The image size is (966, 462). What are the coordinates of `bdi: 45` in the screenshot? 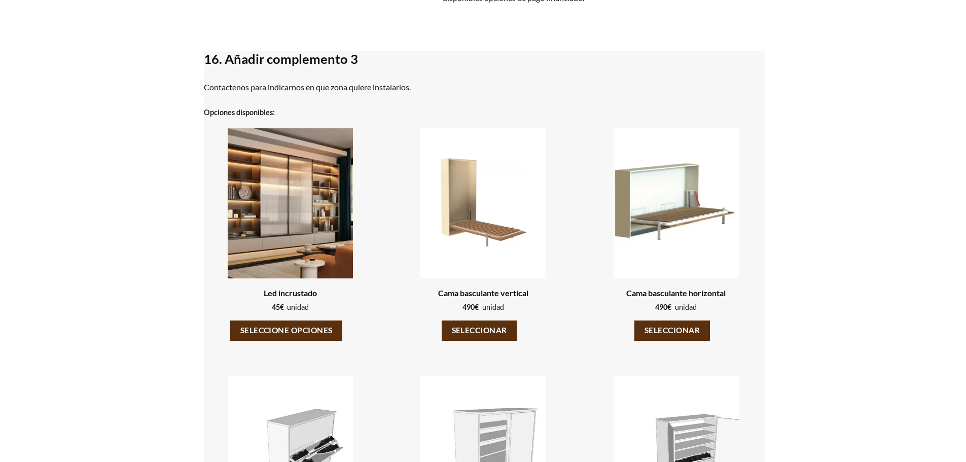 It's located at (278, 307).